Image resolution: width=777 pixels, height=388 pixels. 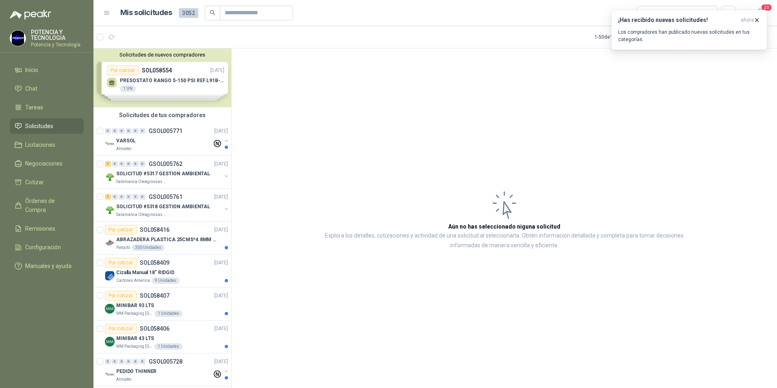 What do you see at coordinates (162, 115) in the screenshot?
I see `div: Solicitudes de tus compradores` at bounding box center [162, 115].